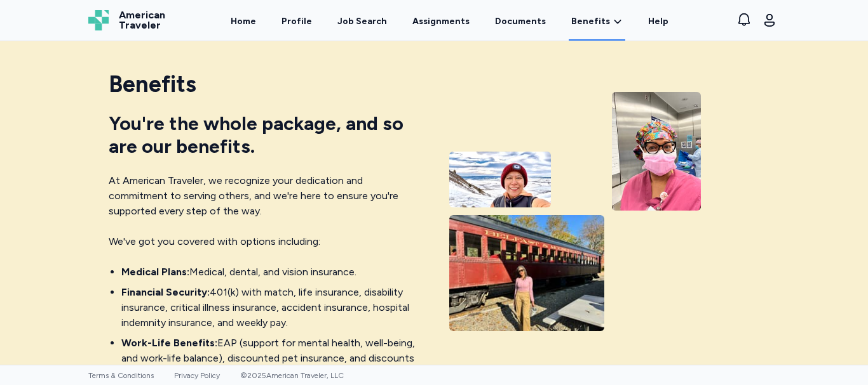  What do you see at coordinates (263, 85) in the screenshot?
I see `h2: Benefits` at bounding box center [263, 85].